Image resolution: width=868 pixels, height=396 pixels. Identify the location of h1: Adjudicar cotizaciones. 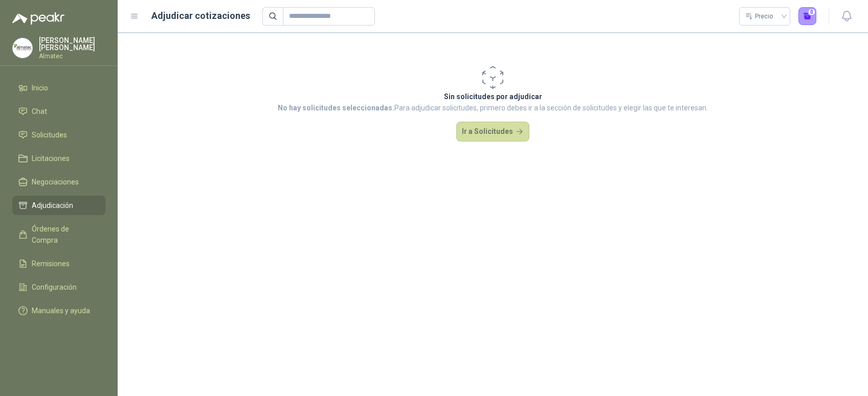
(201, 16).